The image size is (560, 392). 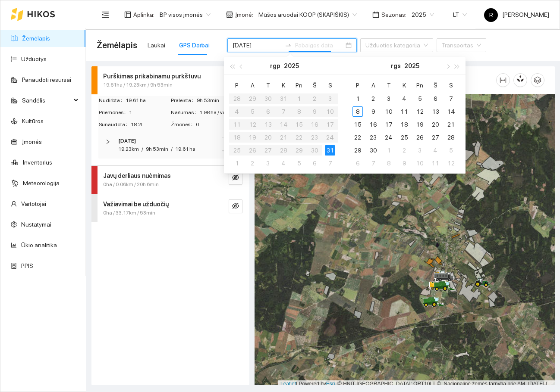 I want to click on div: 24, so click(x=389, y=137).